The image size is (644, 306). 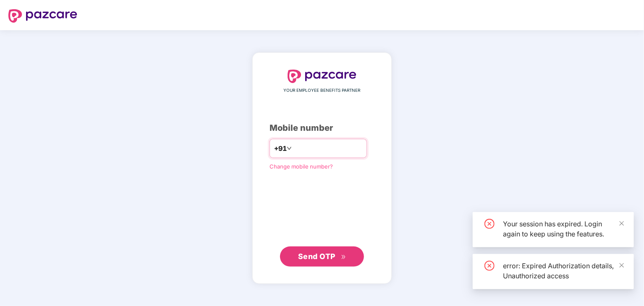 What do you see at coordinates (322, 91) in the screenshot?
I see `span: YOUR EMPLOYEE BENEFITS PARTNER` at bounding box center [322, 91].